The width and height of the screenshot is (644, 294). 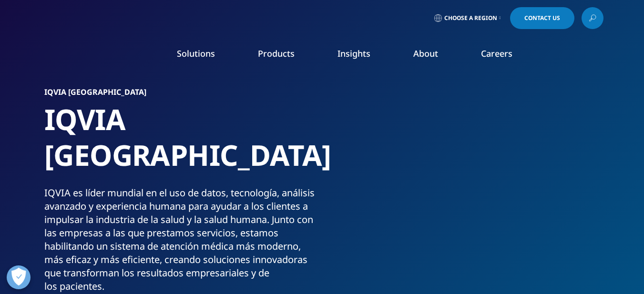 What do you see at coordinates (354, 53) in the screenshot?
I see `a: Insights` at bounding box center [354, 53].